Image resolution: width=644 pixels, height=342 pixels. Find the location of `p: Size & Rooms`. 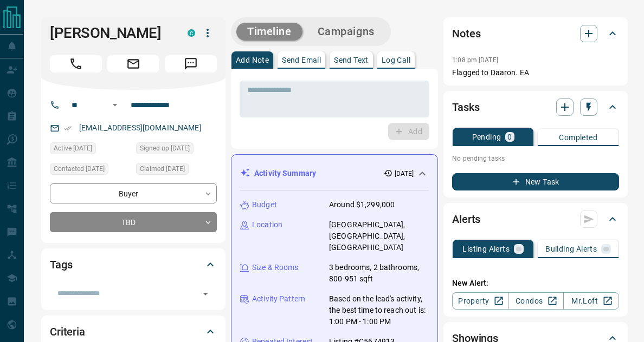

p: Size & Rooms is located at coordinates (276, 268).